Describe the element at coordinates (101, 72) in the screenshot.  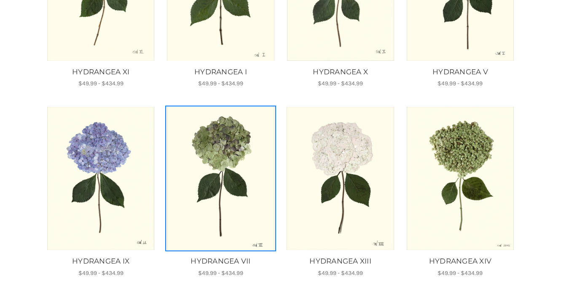
I see `a: HYDRANGEA XI, Price range from $49.99 to $434.99` at that location.